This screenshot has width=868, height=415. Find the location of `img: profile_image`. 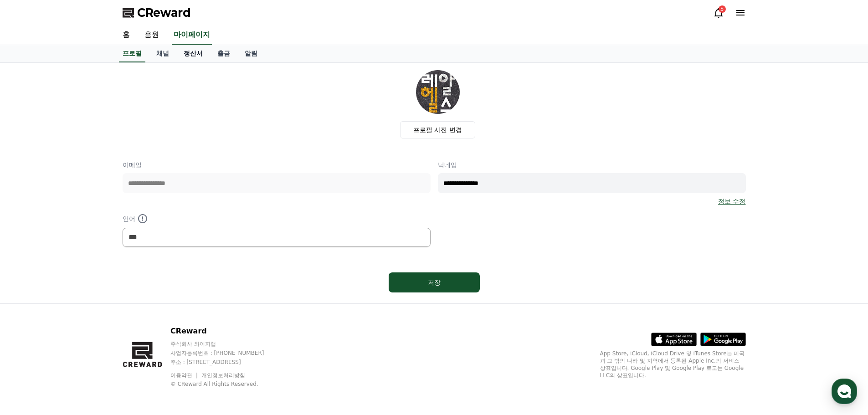

img: profile_image is located at coordinates (438, 92).